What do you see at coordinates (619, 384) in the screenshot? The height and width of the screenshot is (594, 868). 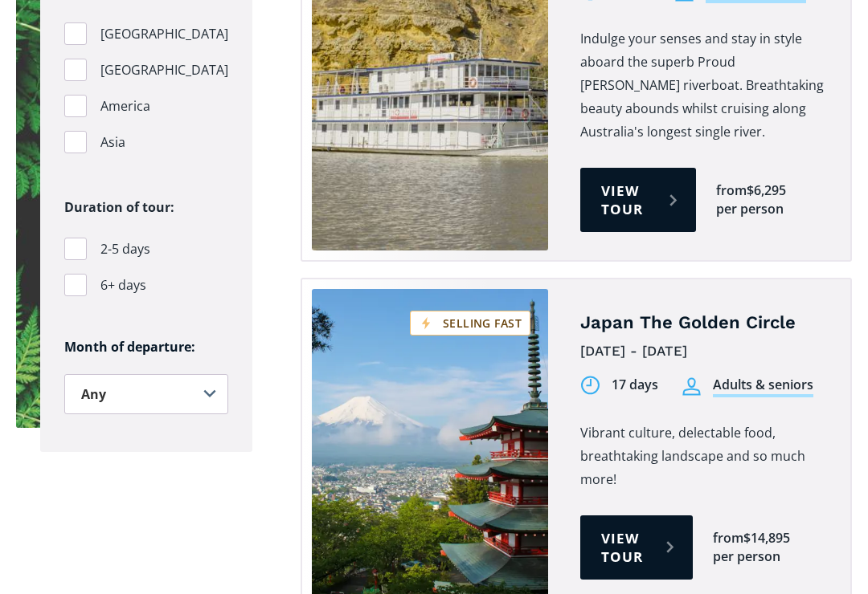 I see `div: 17` at bounding box center [619, 384].